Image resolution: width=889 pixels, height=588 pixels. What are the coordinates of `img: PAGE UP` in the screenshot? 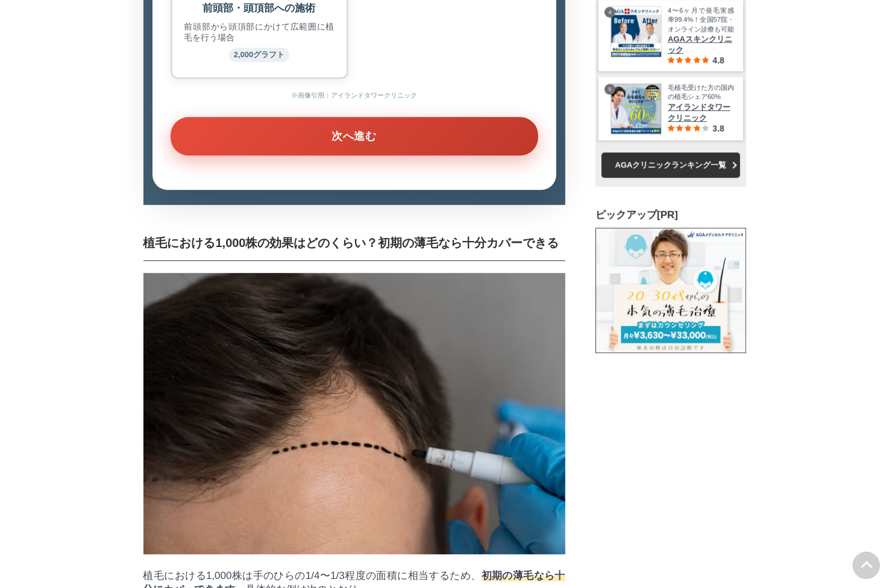 It's located at (866, 565).